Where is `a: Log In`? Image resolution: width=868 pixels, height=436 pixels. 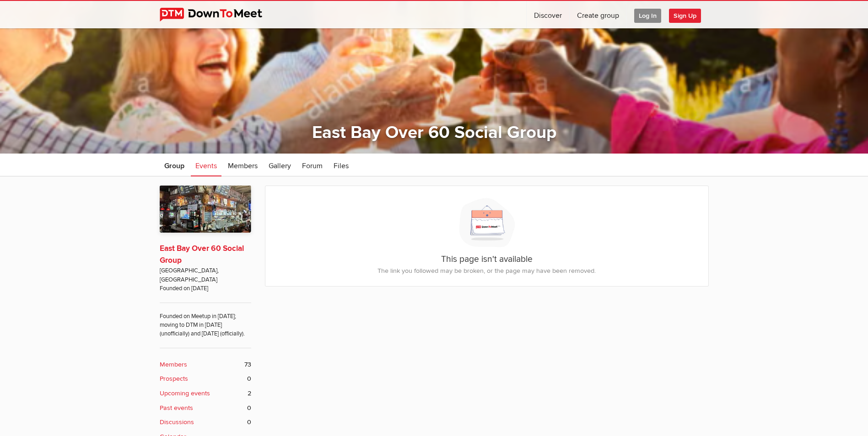
a: Log In is located at coordinates (647, 14).